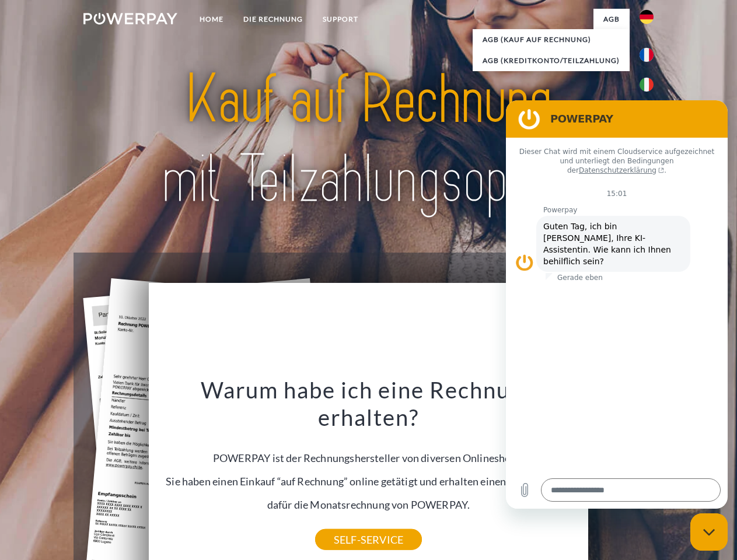 Image resolution: width=737 pixels, height=560 pixels. Describe the element at coordinates (116, 70) in the screenshot. I see `a: Datenschutzerklärung(wird in einer neuen Registerkarte geöffnet)` at that location.